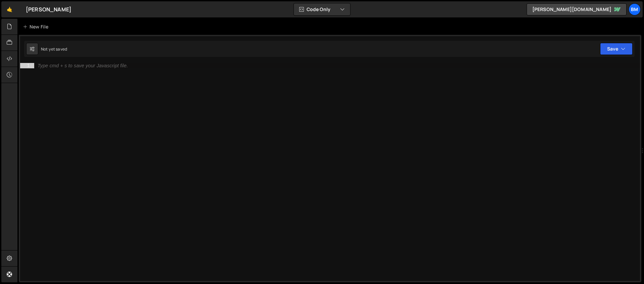 Image resolution: width=644 pixels, height=284 pixels. What do you see at coordinates (27, 66) in the screenshot?
I see `div: 1` at bounding box center [27, 66].